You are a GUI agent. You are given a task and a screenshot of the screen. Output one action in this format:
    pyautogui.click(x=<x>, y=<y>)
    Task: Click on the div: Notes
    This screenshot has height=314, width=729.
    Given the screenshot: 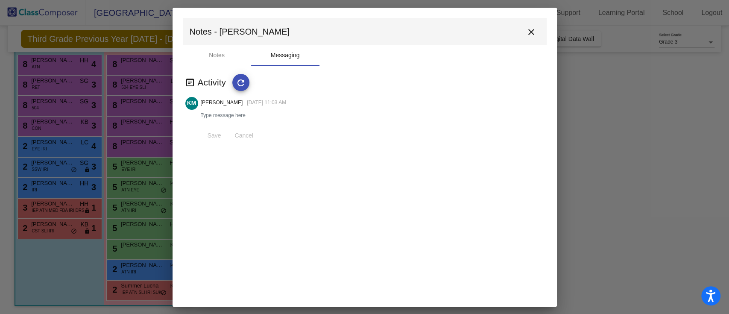 What is the action you would take?
    pyautogui.click(x=217, y=55)
    